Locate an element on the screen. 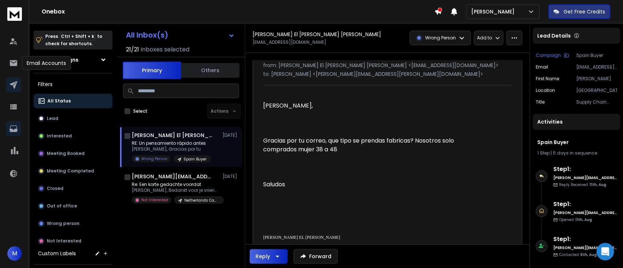 Image resolution: width=623 pixels, height=268 pixels. h1: All Inbox(s) is located at coordinates (147, 35).